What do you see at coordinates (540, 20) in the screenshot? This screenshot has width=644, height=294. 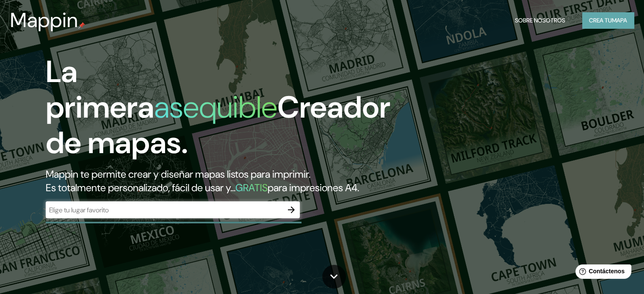 I see `font: Sobre nosotros` at bounding box center [540, 20].